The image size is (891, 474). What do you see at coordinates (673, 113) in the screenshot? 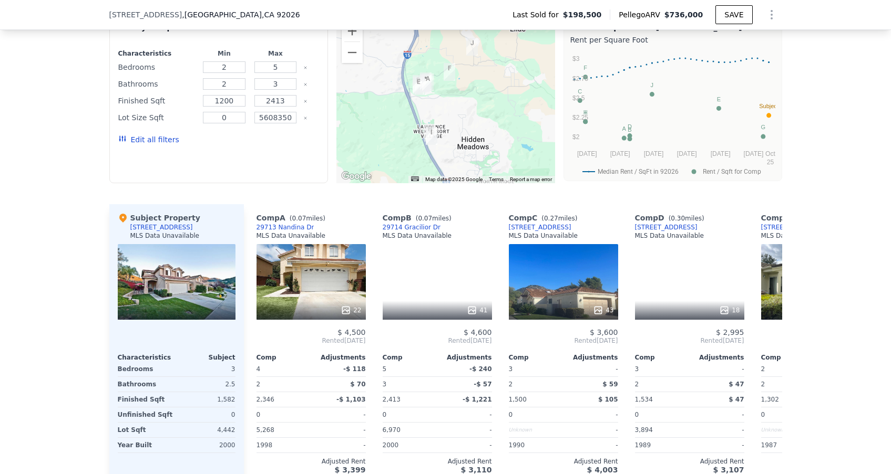
I see `div: A chart.` at bounding box center [673, 113].